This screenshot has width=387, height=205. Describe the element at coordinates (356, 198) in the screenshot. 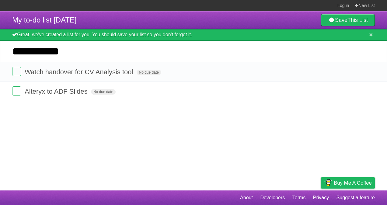

I see `a: Suggest a feature` at that location.